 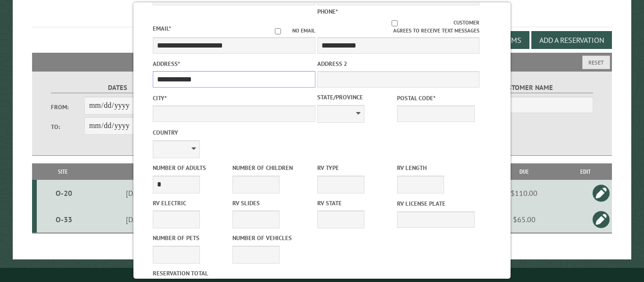 What do you see at coordinates (271, 168) in the screenshot?
I see `label: Number of Children` at bounding box center [271, 168].